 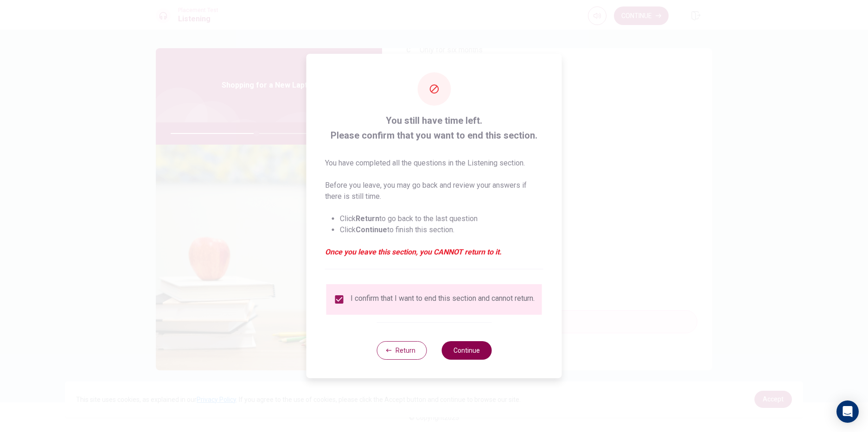 What do you see at coordinates (442, 300) in the screenshot?
I see `div: I confirm that I want to end this section and cannot return.` at bounding box center [442, 300].